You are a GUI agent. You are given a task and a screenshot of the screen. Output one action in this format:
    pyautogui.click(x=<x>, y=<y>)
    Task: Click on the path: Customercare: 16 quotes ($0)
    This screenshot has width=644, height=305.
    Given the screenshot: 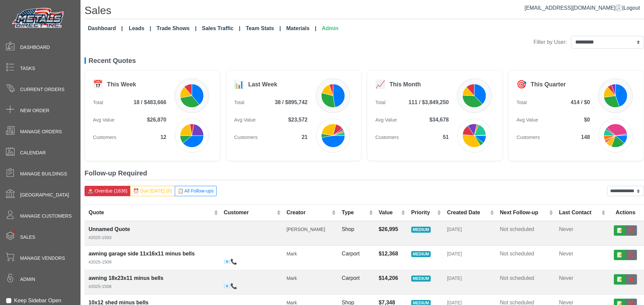 What is the action you would take?
    pyautogui.click(x=468, y=130)
    